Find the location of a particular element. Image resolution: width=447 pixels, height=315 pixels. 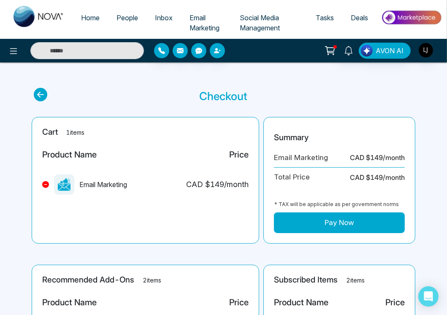

a: Deals is located at coordinates (360, 18).